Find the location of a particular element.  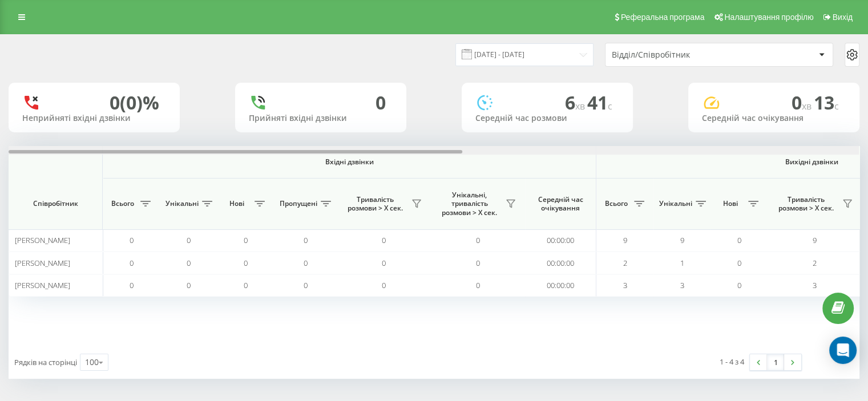

div: Прийняті вхідні дзвінки is located at coordinates (320, 118).